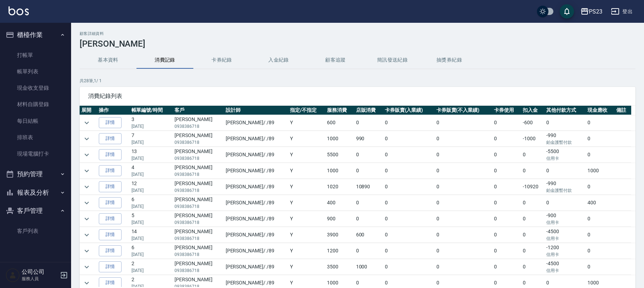 The height and width of the screenshot is (288, 644). Describe the element at coordinates (40, 272) in the screenshot. I see `h5: 公司公司` at that location.